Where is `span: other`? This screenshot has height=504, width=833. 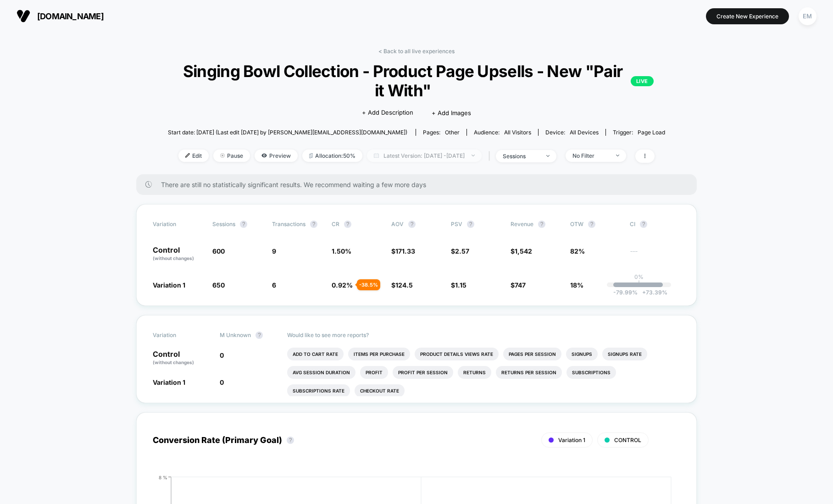
span: other is located at coordinates (452, 132).